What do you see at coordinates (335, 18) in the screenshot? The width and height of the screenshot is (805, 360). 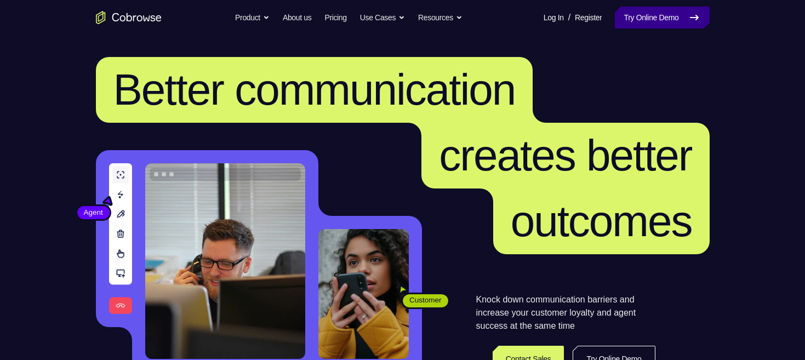 I see `a: Pricing` at bounding box center [335, 18].